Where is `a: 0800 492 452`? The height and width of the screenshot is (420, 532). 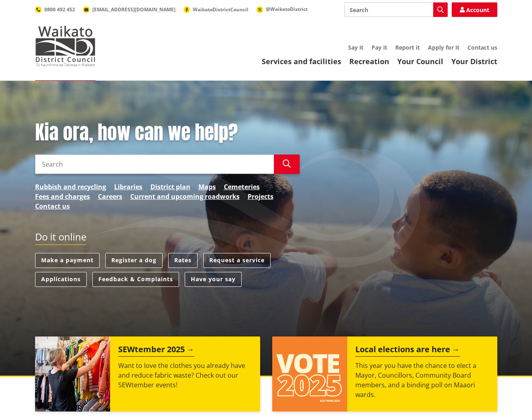 a: 0800 492 452 is located at coordinates (55, 9).